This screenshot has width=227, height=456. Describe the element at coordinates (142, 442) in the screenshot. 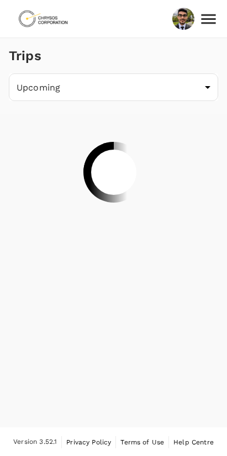

I see `a: Terms of Use` at that location.